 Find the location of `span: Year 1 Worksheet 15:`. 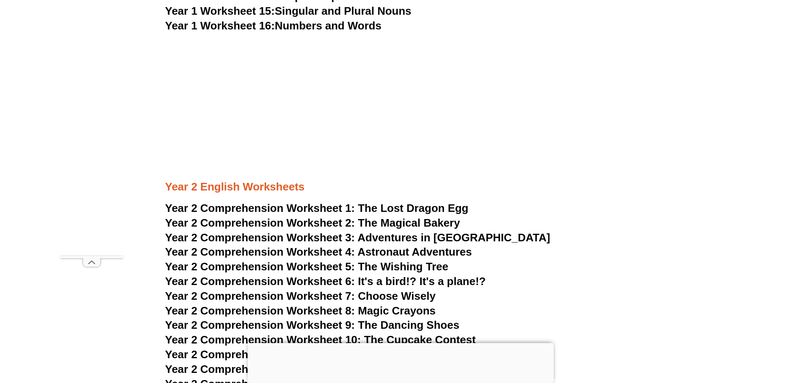

span: Year 1 Worksheet 15: is located at coordinates (220, 11).